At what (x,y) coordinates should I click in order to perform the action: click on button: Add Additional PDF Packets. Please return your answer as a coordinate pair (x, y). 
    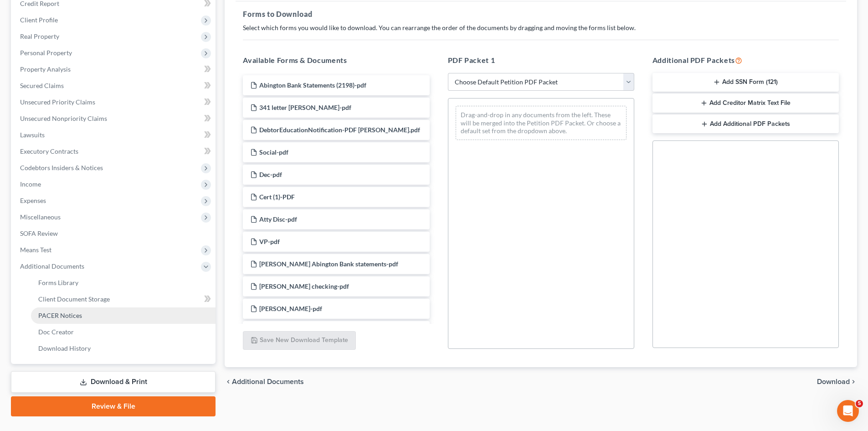
    Looking at the image, I should click on (746, 124).